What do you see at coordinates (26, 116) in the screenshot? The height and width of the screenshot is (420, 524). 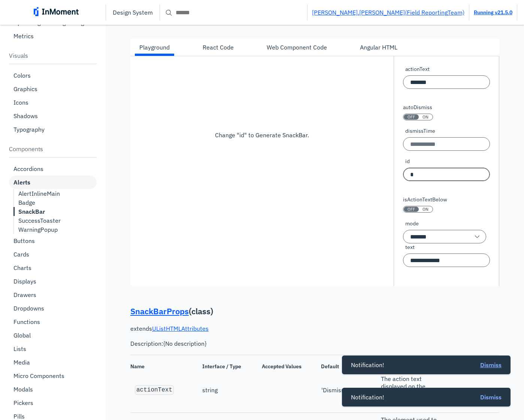 I see `p: Shadows` at bounding box center [26, 116].